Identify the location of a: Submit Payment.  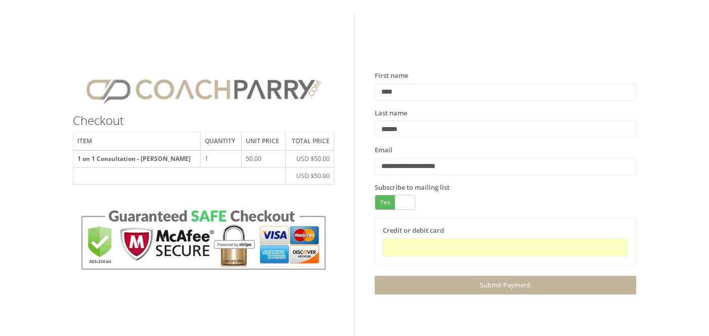
(505, 285).